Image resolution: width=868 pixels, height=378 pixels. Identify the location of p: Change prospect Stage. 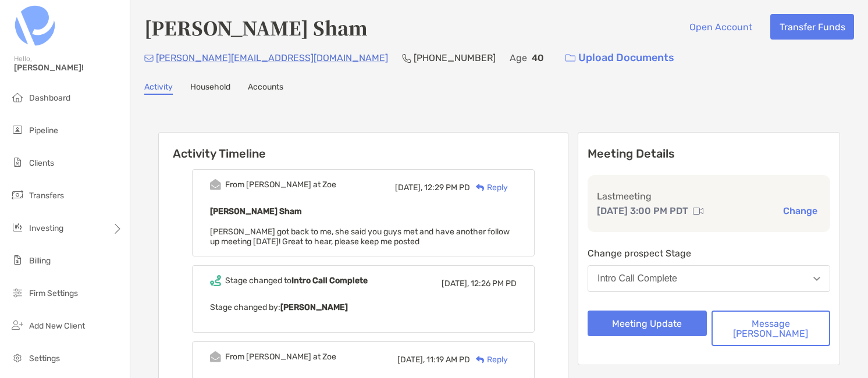
(709, 253).